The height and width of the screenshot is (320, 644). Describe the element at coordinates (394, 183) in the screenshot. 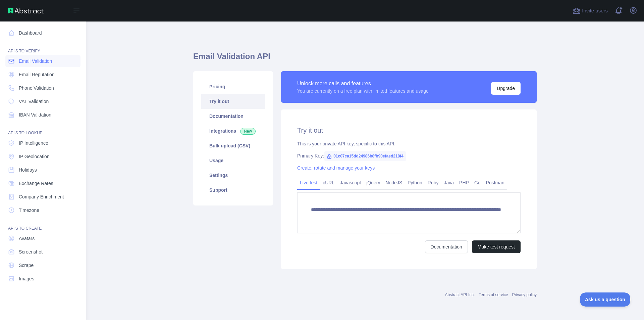

I see `a: NodeJS` at that location.